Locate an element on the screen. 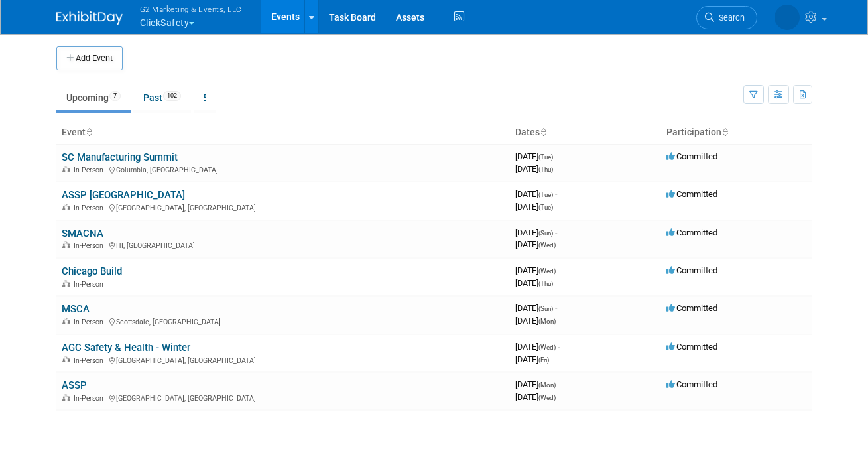 The image size is (868, 469). img: Nora McQuillan is located at coordinates (787, 17).